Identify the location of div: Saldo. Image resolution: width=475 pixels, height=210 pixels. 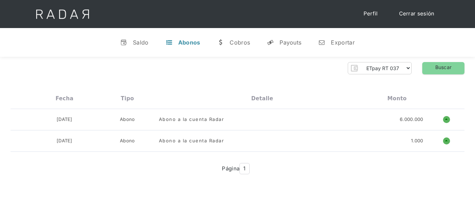
(141, 43).